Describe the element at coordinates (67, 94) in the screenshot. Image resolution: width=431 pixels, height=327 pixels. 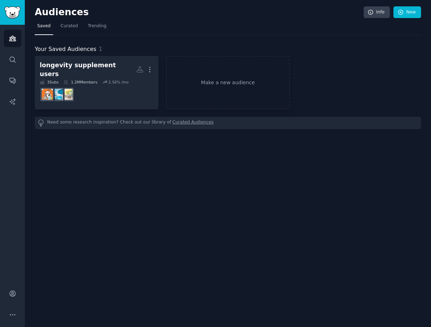
I see `img: Aging` at that location.